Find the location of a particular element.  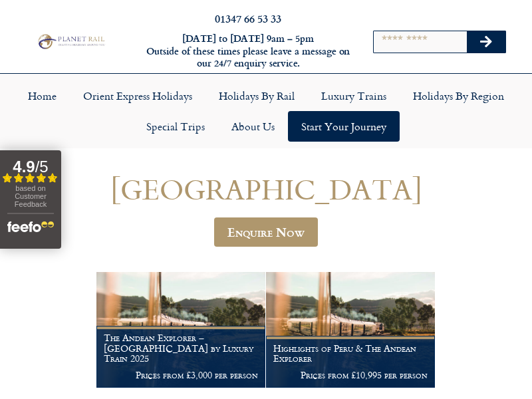

a: Holidays by Region is located at coordinates (459, 96).